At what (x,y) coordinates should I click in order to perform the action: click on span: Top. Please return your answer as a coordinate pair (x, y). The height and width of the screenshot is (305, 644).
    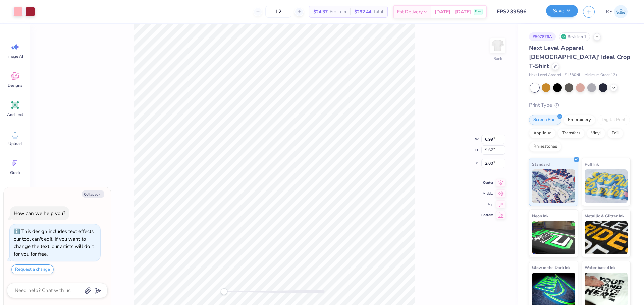
    Looking at the image, I should click on (487, 204).